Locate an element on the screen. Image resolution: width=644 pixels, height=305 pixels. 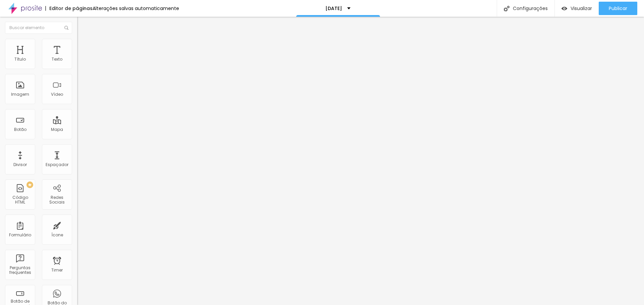
div: Botão is located at coordinates (20, 130).